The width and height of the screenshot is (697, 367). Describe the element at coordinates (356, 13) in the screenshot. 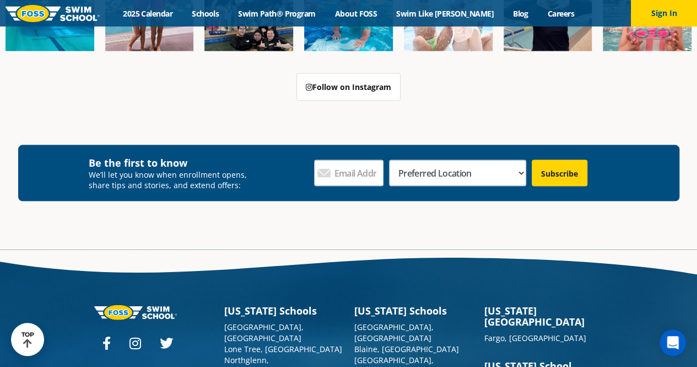

I see `a: About FOSS` at that location.